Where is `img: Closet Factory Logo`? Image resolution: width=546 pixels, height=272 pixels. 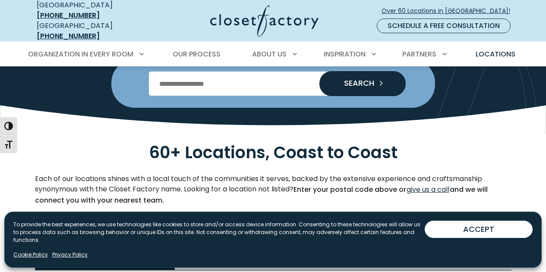 img: Closet Factory Logo is located at coordinates (264, 21).